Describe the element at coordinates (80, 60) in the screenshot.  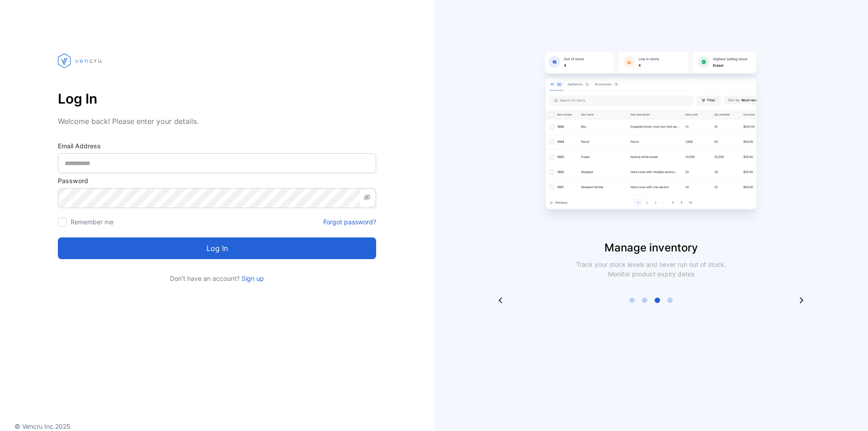
I see `img: vencru logo` at that location.